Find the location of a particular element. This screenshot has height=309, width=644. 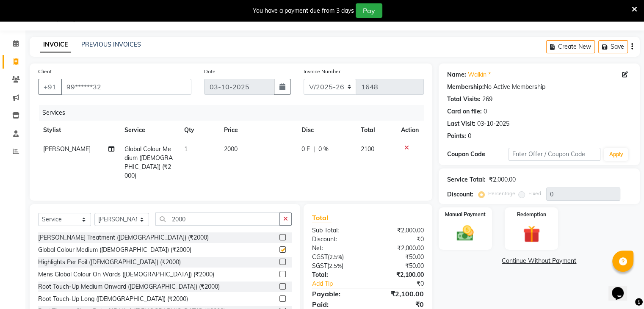

div: Sub Total: is located at coordinates (337, 231).